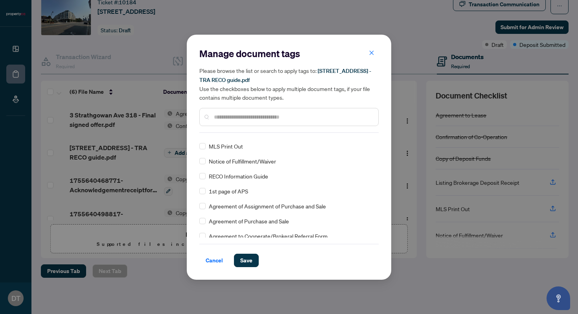 Image resolution: width=578 pixels, height=314 pixels. Describe the element at coordinates (238, 176) in the screenshot. I see `span: RECO Information Guide` at that location.